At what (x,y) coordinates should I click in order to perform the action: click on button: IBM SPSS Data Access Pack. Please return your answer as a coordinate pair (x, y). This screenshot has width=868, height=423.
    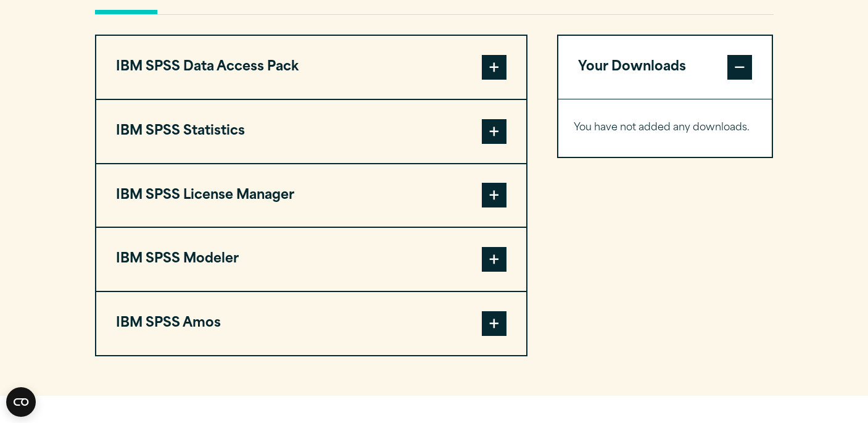
    Looking at the image, I should click on (311, 68).